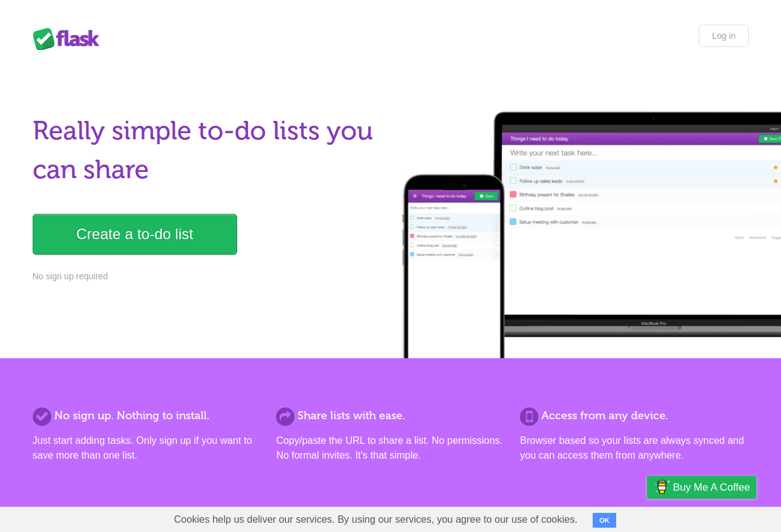  I want to click on a: Buy me a coffee, so click(701, 487).